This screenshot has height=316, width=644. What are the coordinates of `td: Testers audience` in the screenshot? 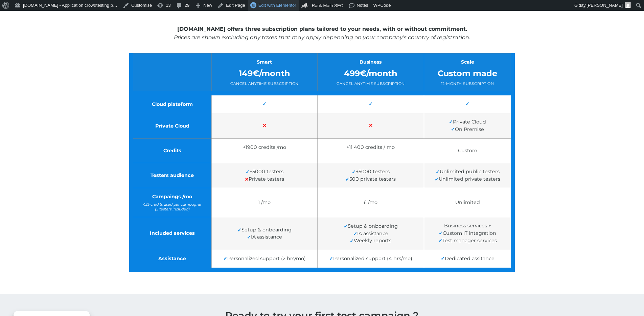 It's located at (171, 175).